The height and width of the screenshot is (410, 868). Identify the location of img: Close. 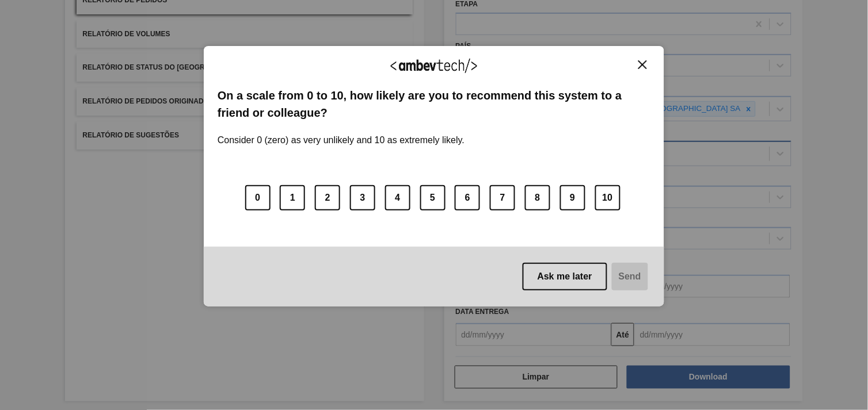
(642, 64).